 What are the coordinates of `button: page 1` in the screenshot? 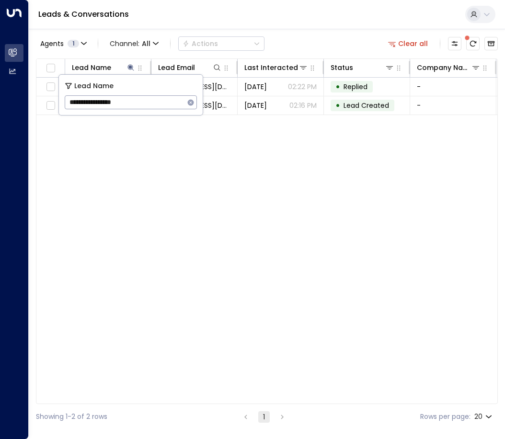 It's located at (264, 417).